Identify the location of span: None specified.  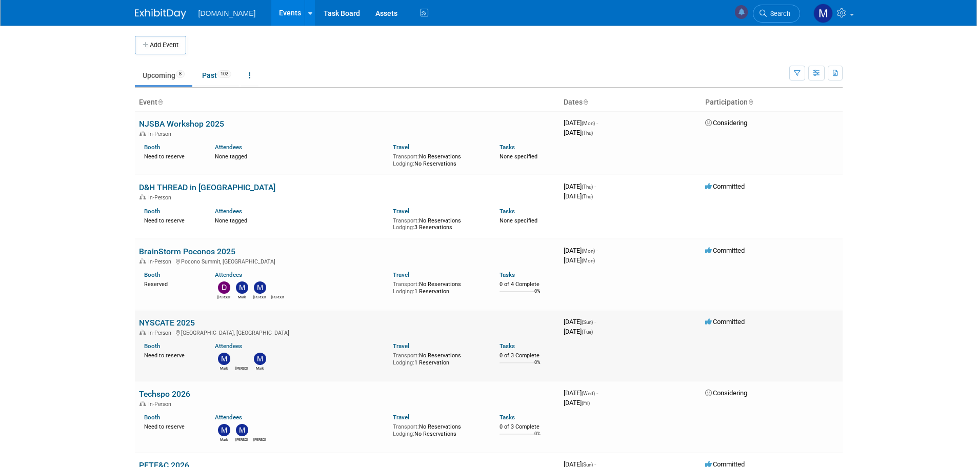
(518, 156).